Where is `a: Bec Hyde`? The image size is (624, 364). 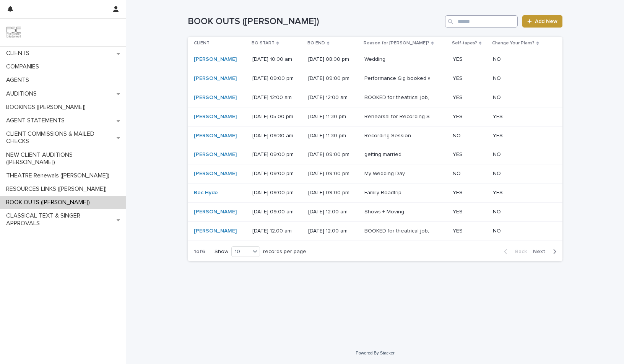
a: Bec Hyde is located at coordinates (206, 193).